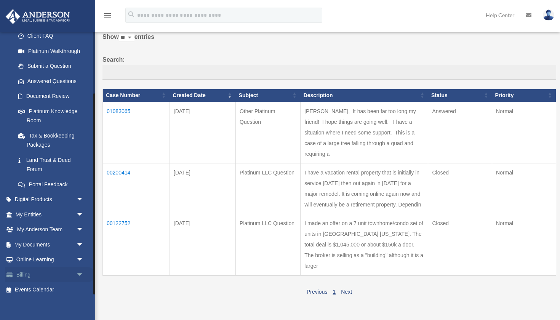  I want to click on a: My Entitiesarrow_drop_down, so click(50, 214).